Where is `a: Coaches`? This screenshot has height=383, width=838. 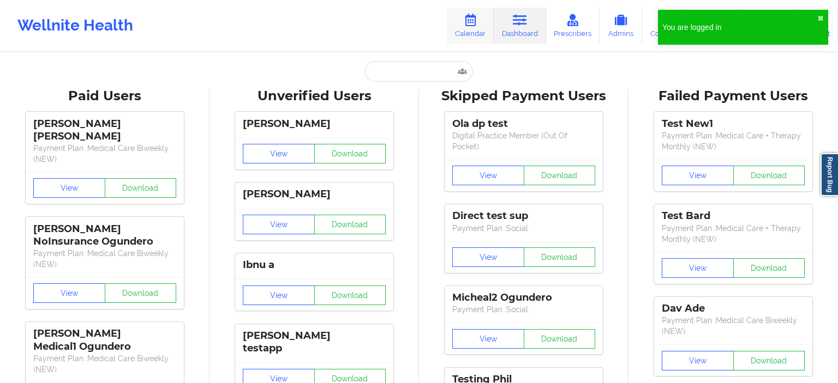
a: Coaches is located at coordinates (664, 26).